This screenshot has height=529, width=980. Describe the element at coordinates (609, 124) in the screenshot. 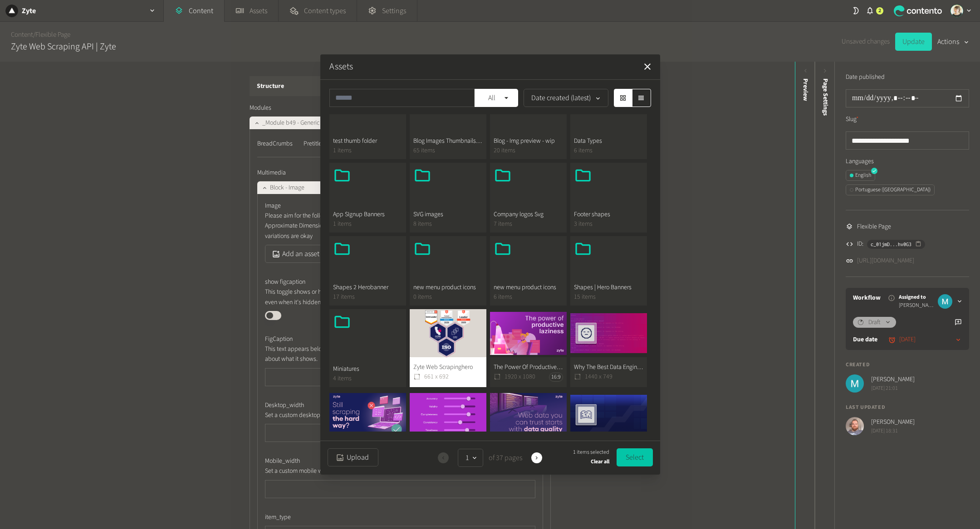

I see `button: Data Types6 items` at that location.